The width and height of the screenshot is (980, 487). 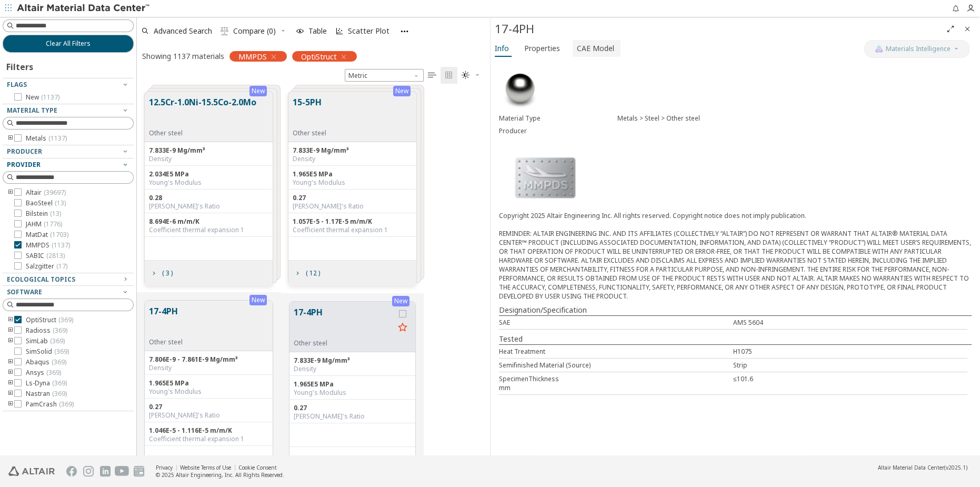 What do you see at coordinates (183, 56) in the screenshot?
I see `div: Showing 1137 materials` at bounding box center [183, 56].